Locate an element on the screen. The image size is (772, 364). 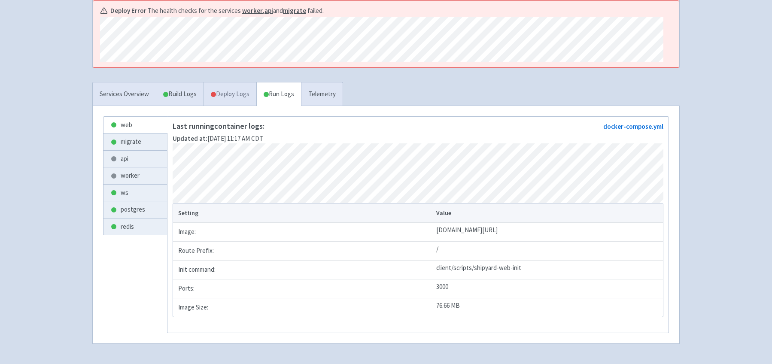
td: 76.66 MB is located at coordinates (548, 307).